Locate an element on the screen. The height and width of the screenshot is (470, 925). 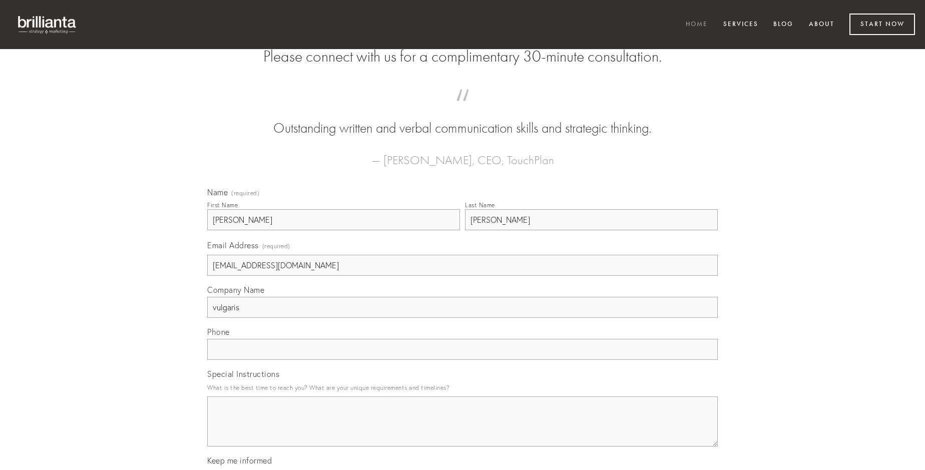
a: Services is located at coordinates (741, 25).